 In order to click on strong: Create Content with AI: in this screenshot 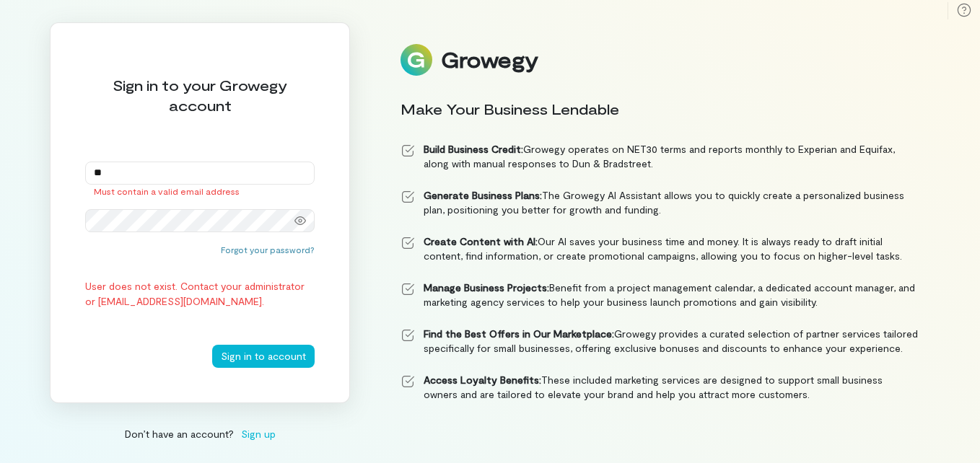, I will do `click(481, 241)`.